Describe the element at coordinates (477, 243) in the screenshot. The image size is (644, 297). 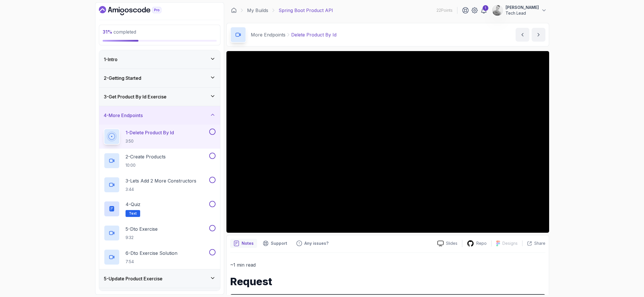
I see `a: Repo` at that location.